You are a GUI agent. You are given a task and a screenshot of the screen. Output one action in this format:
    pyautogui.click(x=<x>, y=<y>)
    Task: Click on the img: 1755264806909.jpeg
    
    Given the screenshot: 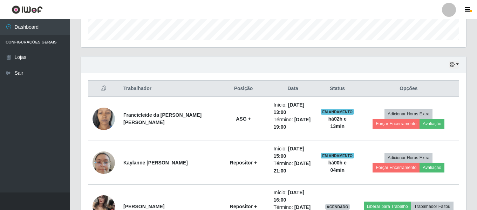 What is the action you would take?
    pyautogui.click(x=104, y=119)
    